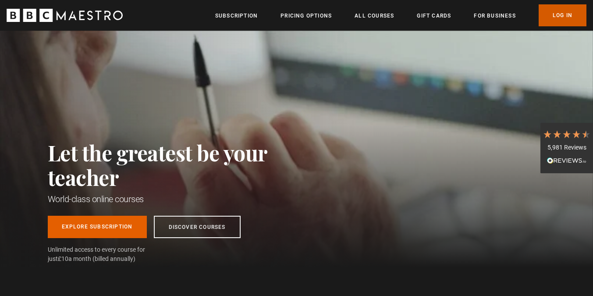 The height and width of the screenshot is (296, 593). I want to click on div: Read All Reviews, so click(567, 161).